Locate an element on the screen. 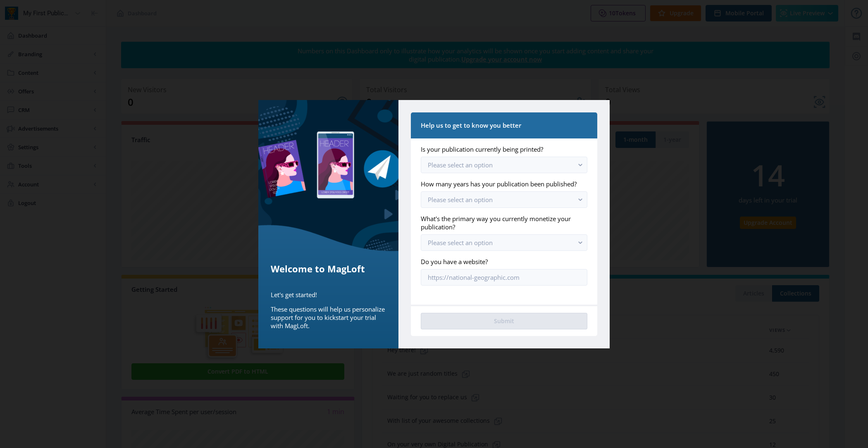 Image resolution: width=868 pixels, height=448 pixels. h5: Welcome to MagLoft is located at coordinates (328, 269).